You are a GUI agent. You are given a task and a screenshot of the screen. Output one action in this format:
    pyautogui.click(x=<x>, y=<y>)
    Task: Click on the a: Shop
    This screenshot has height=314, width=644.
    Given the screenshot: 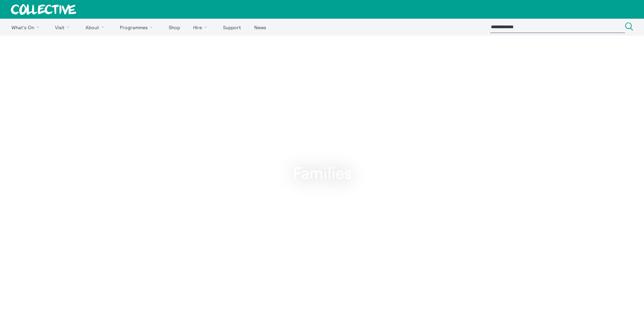 What is the action you would take?
    pyautogui.click(x=174, y=27)
    